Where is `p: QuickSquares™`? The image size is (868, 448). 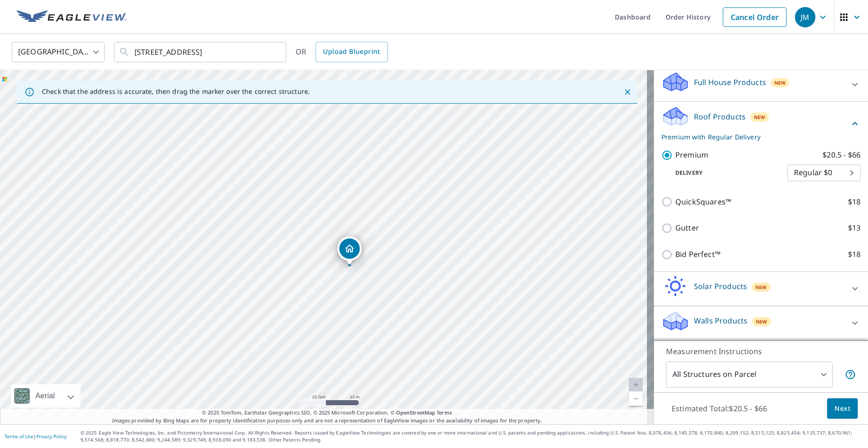 p: QuickSquares™ is located at coordinates (703, 201).